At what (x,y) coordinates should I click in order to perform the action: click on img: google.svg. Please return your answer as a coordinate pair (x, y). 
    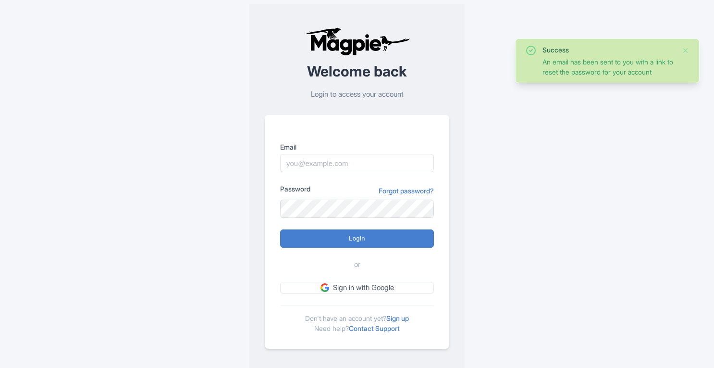
    Looking at the image, I should click on (325, 288).